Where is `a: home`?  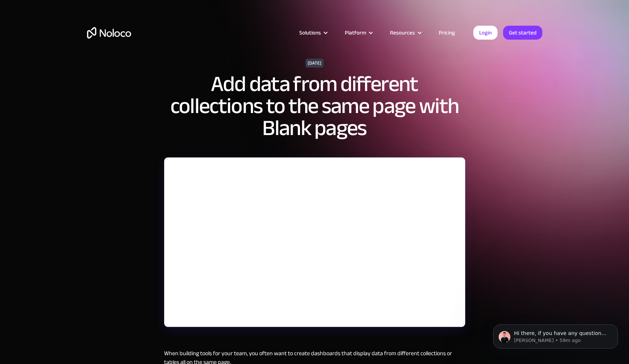
a: home is located at coordinates (109, 32).